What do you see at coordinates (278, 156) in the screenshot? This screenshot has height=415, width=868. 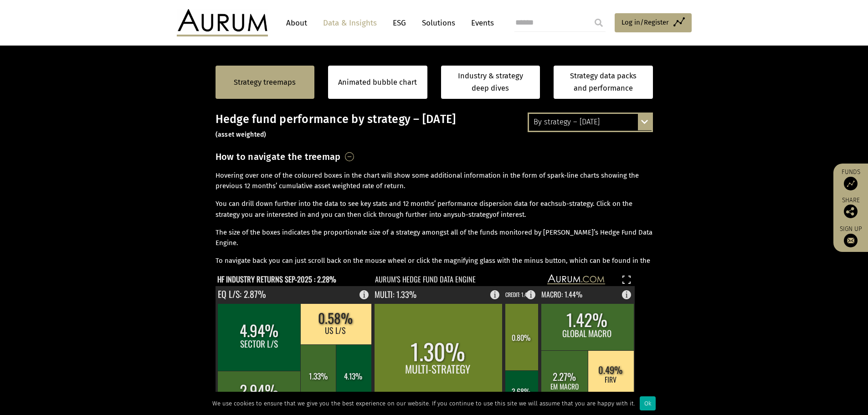 I see `h3: How to navigate the treemap` at bounding box center [278, 156].